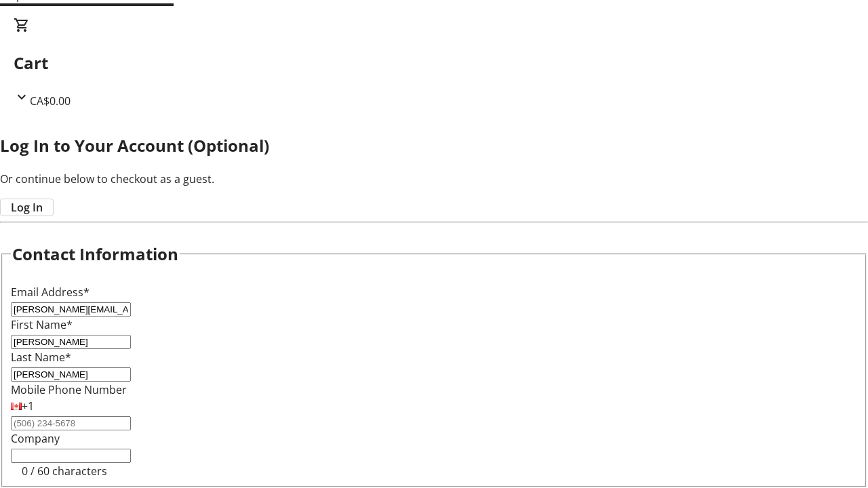 This screenshot has height=488, width=868. I want to click on tr-character-limit: 0 / 60 characters, so click(65, 471).